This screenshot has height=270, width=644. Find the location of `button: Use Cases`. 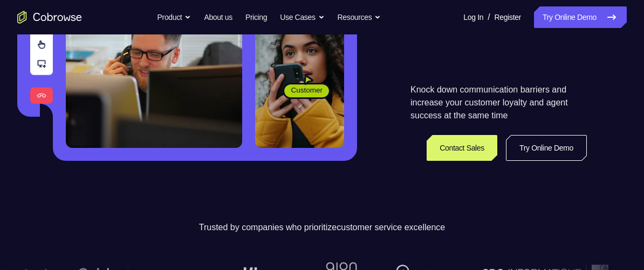

button: Use Cases is located at coordinates (302, 17).